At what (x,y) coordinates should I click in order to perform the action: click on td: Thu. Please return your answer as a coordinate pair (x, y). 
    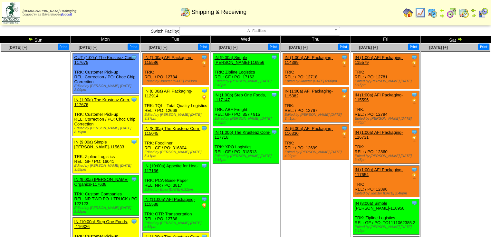
    Looking at the image, I should click on (316, 40).